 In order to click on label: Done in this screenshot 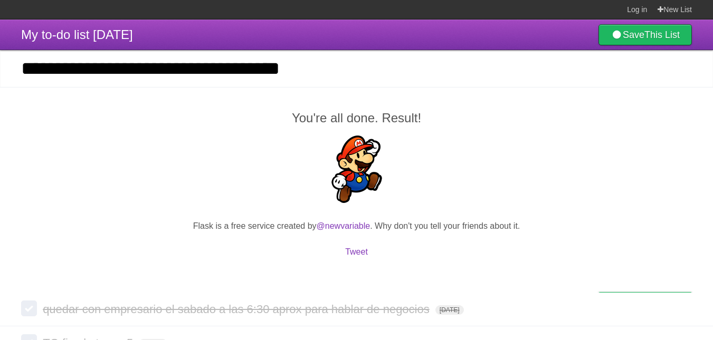, I will do `click(29, 309)`.